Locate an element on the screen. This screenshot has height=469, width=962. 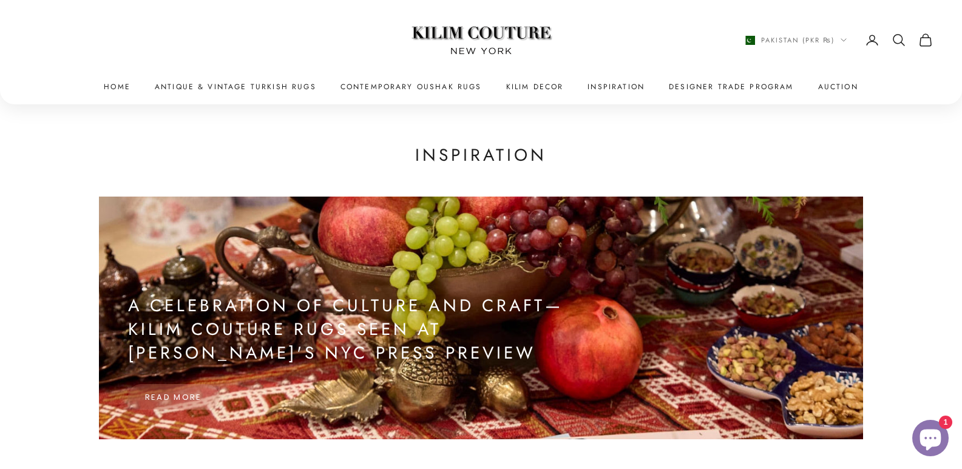
a: Home is located at coordinates (117, 87).